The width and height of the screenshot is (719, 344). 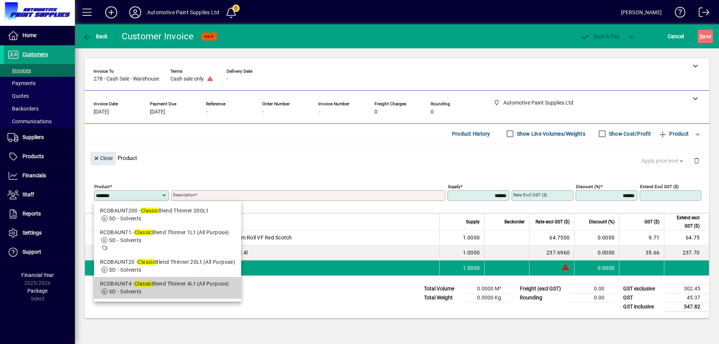 I want to click on app-page-header-button: Close, so click(x=103, y=158).